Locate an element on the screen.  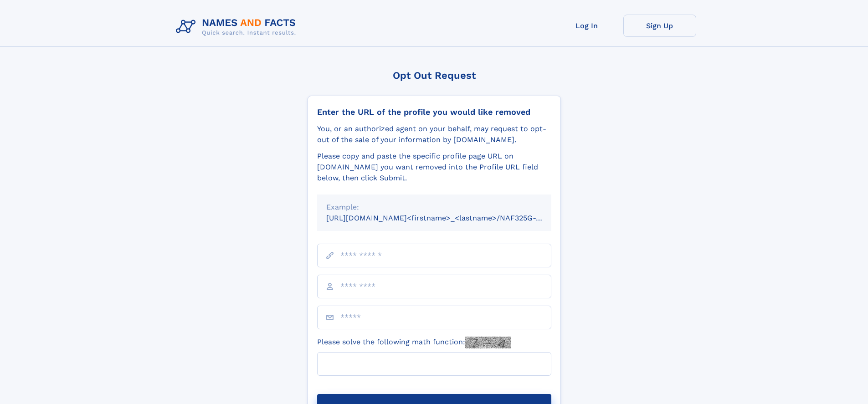
div: You, or an authorized agent on your behalf, may request to opt-out of the sale of your informatio... is located at coordinates (434, 134).